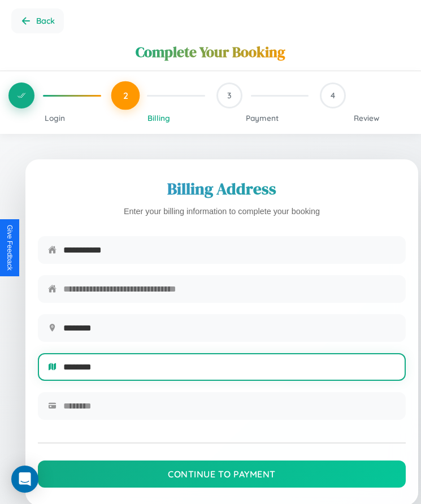 Image resolution: width=421 pixels, height=504 pixels. What do you see at coordinates (125, 95) in the screenshot?
I see `span: 2` at bounding box center [125, 95].